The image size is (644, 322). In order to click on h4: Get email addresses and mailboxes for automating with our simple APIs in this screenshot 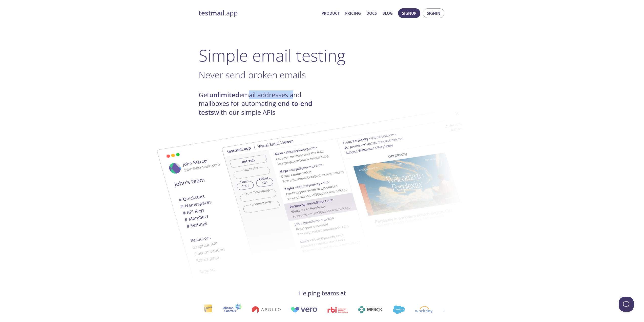, I will do `click(261, 103)`.